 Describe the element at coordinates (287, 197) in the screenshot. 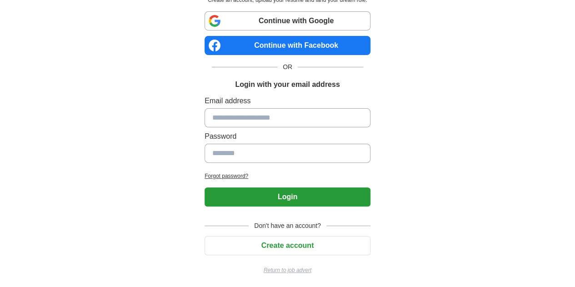

I see `button: Login` at that location.